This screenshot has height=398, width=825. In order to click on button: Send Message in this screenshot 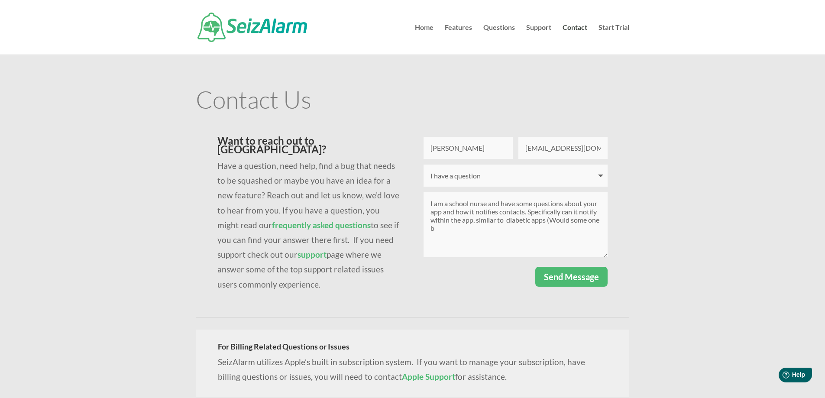, I will do `click(571, 277)`.